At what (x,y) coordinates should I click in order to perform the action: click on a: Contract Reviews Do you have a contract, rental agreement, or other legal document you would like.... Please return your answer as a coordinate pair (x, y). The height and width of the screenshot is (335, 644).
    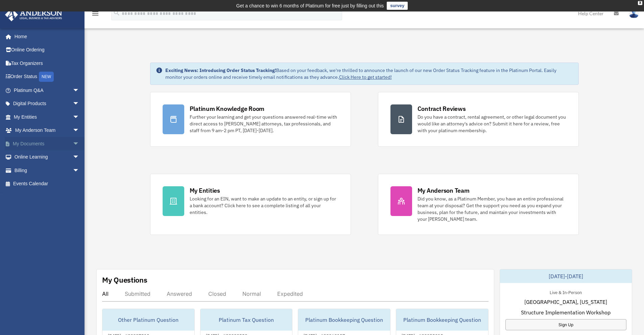
    Looking at the image, I should click on (478, 119).